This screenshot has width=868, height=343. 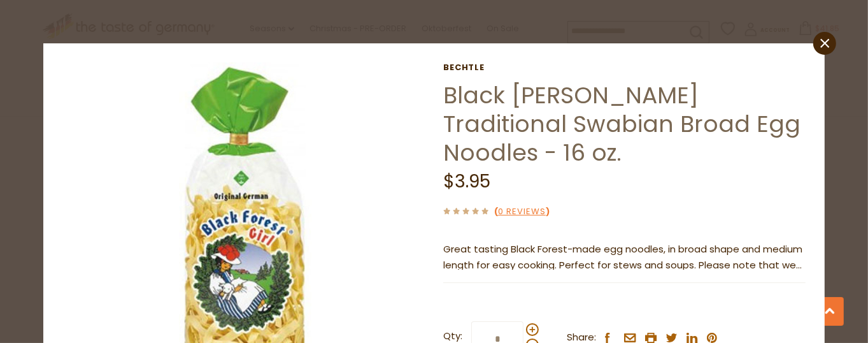 What do you see at coordinates (521, 211) in the screenshot?
I see `a: 0 Reviews` at bounding box center [521, 211].